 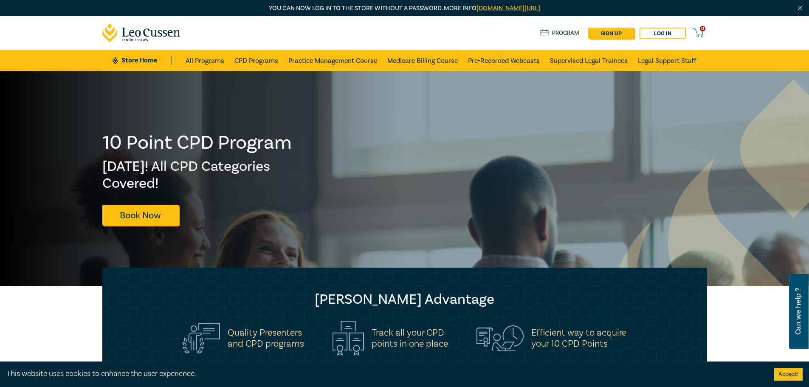 I want to click on a: Program, so click(x=560, y=33).